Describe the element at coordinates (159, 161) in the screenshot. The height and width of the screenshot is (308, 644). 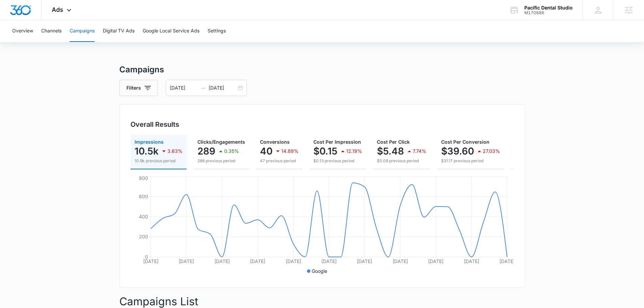
I see `p: 10.9k previous period` at that location.